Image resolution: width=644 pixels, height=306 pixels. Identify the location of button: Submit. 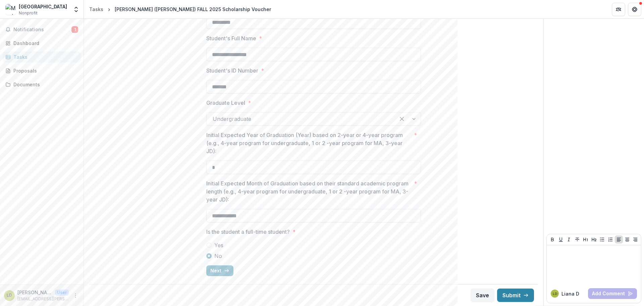
(516, 295).